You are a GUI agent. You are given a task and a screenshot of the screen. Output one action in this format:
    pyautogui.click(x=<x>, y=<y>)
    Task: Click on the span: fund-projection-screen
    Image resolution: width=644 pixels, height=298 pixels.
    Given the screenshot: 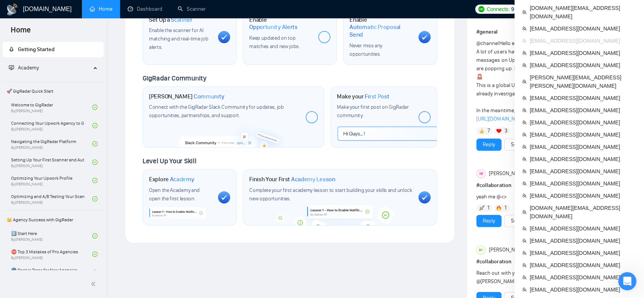 What is the action you would take?
    pyautogui.click(x=11, y=68)
    